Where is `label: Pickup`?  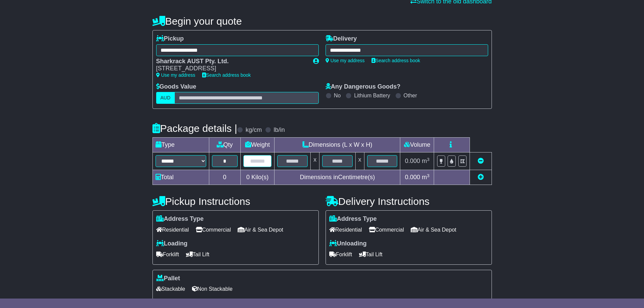
label: Pickup is located at coordinates (170, 38).